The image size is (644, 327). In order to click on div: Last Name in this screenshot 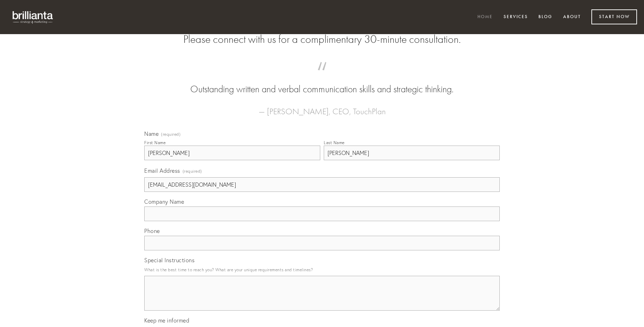, I will do `click(334, 142)`.